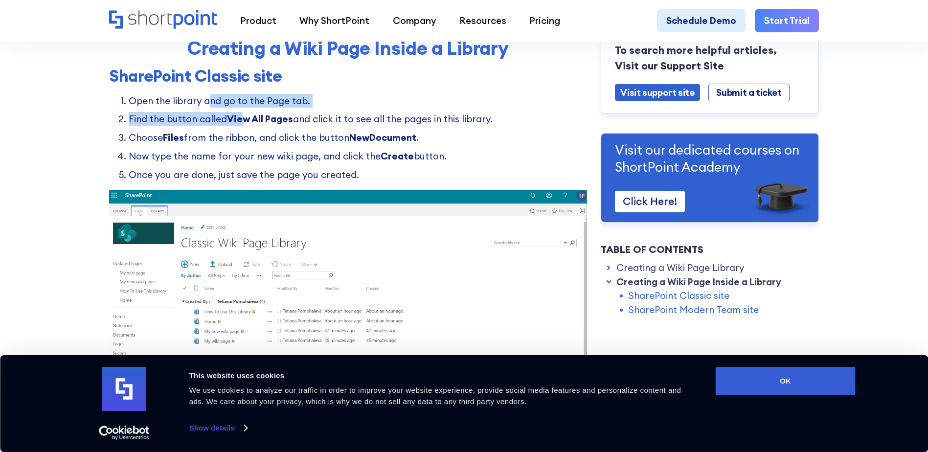 This screenshot has height=452, width=928. I want to click on a: Why ShortPoint, so click(334, 20).